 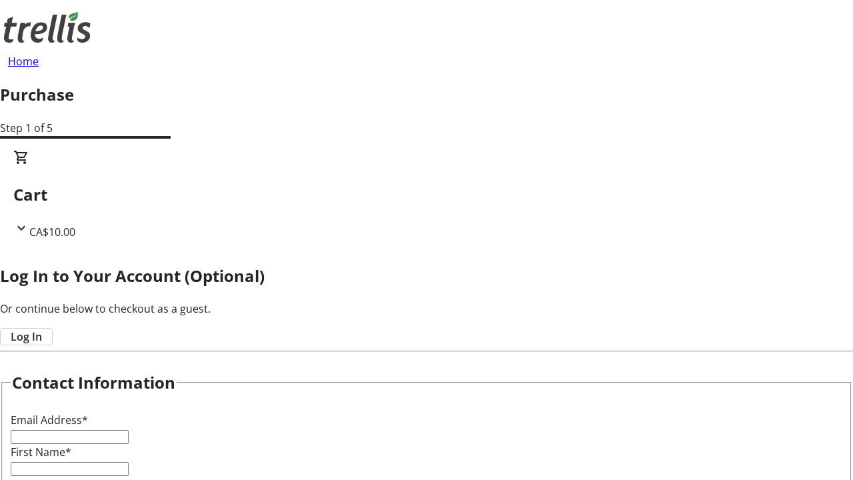 I want to click on h2: Cart, so click(x=426, y=195).